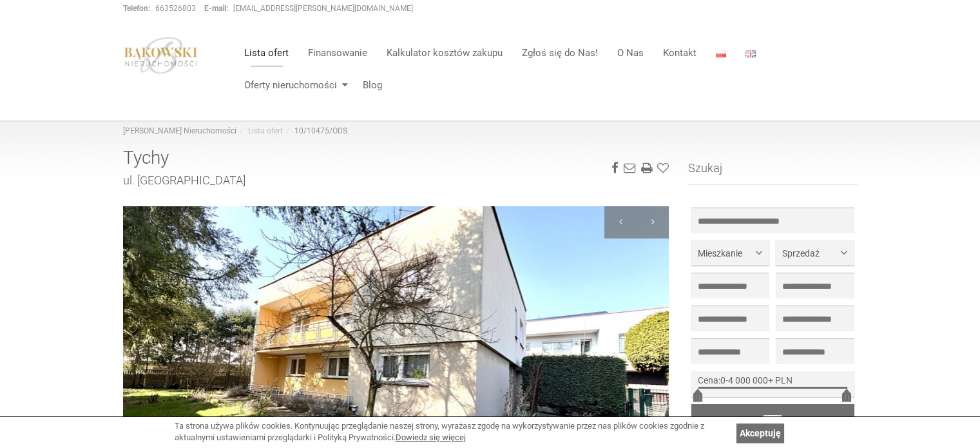  I want to click on a: Zgłoś się do Nas!, so click(560, 53).